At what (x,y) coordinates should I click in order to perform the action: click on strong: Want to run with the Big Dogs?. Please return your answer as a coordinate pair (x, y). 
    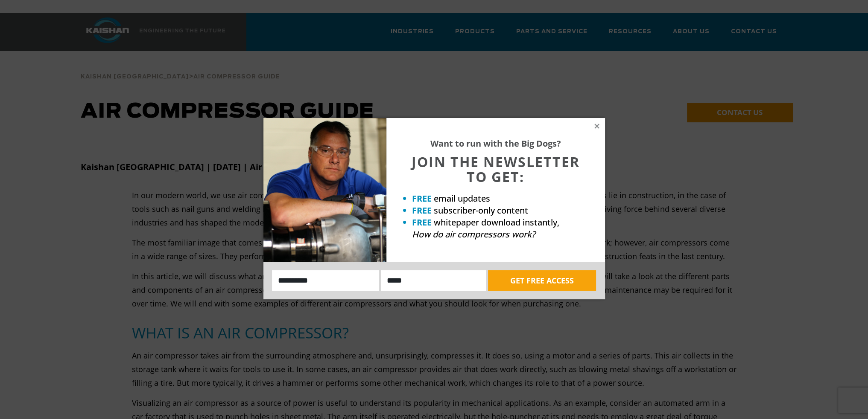
    Looking at the image, I should click on (496, 144).